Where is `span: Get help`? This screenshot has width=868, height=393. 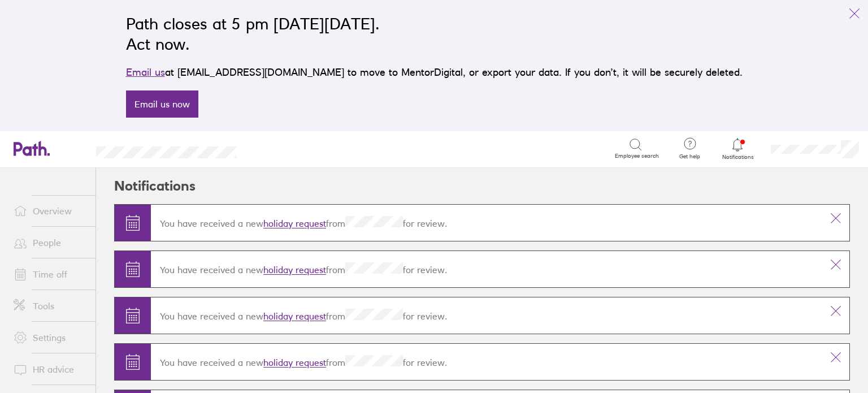 span: Get help is located at coordinates (690, 157).